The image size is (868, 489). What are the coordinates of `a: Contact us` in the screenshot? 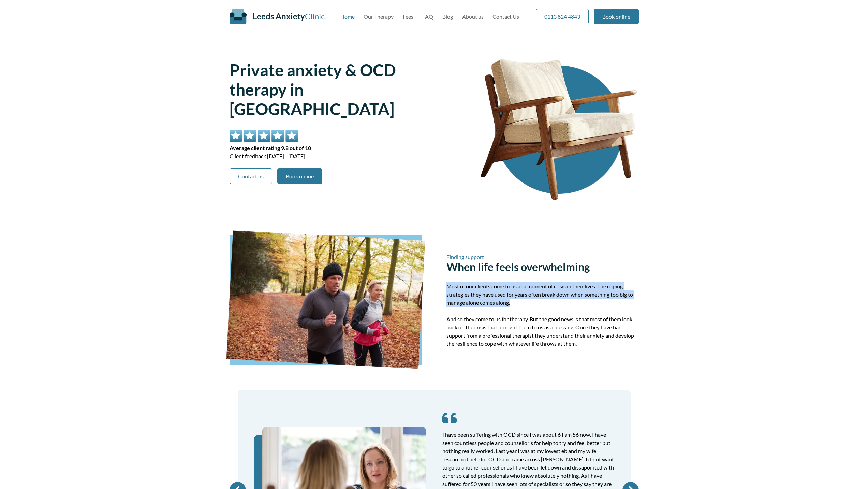 It's located at (250, 176).